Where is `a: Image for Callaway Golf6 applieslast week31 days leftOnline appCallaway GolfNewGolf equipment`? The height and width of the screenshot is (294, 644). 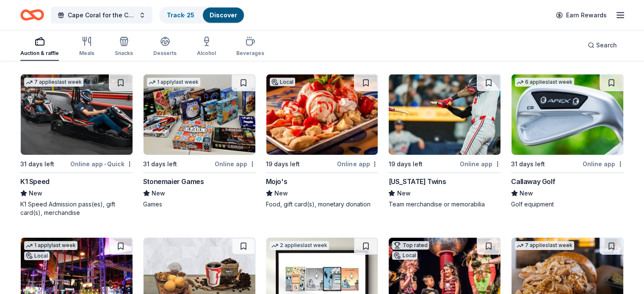 a: Image for Callaway Golf6 applieslast week31 days leftOnline appCallaway GolfNewGolf equipment is located at coordinates (567, 142).